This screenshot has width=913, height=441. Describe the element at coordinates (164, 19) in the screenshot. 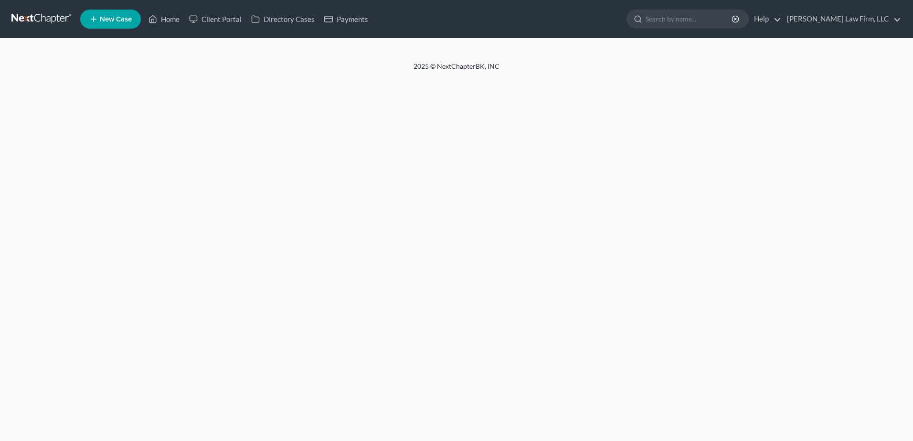

I see `a: Home` at that location.